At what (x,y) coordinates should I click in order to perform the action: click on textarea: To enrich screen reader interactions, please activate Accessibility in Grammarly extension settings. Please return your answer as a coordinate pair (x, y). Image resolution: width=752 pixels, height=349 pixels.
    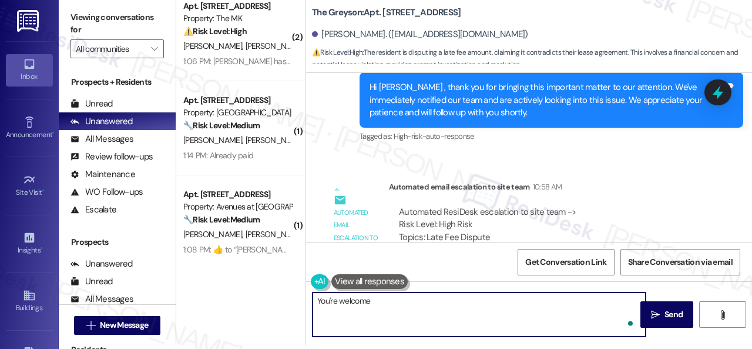
    Looking at the image, I should click on (479, 314).